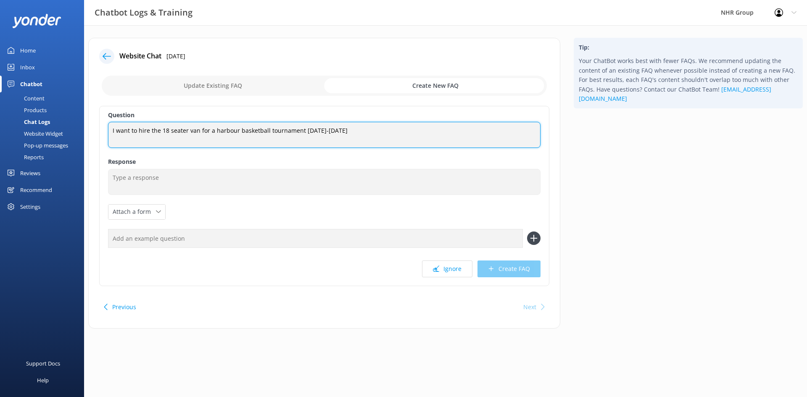 This screenshot has width=807, height=397. What do you see at coordinates (31, 84) in the screenshot?
I see `div: Chatbot` at bounding box center [31, 84].